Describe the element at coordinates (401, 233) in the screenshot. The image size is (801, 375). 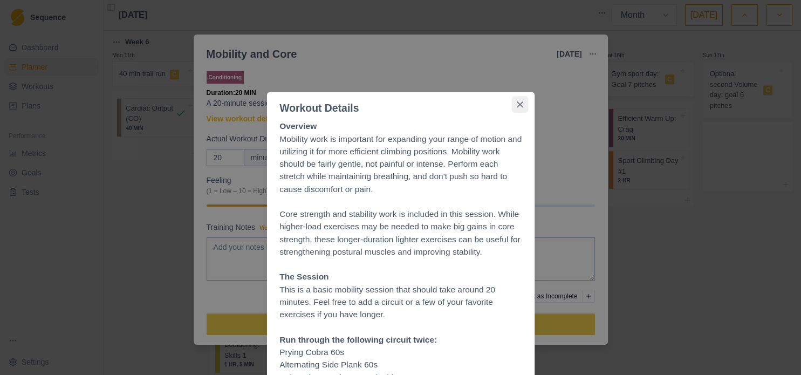
I see `p: Core strength and stability work is included in this session. While higher-load exercises may be ...` at that location.